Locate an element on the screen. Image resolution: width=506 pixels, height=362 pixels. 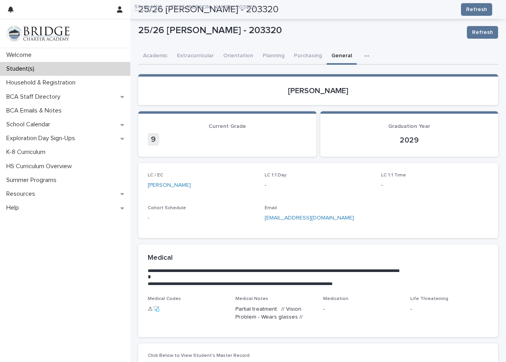
span: LC / EC is located at coordinates (155, 175).